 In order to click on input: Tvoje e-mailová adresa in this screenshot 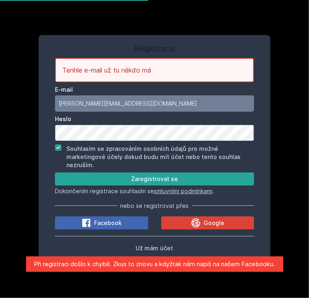, I will do `click(154, 103)`.